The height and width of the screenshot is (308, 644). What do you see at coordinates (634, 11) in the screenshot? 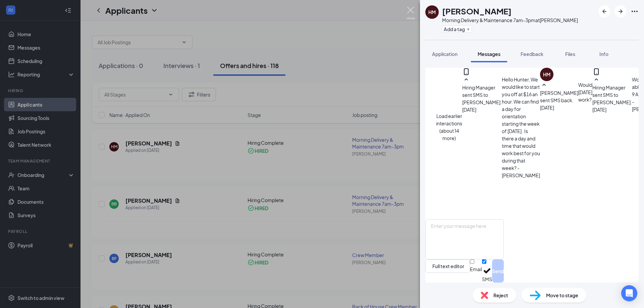
I see `svg: Ellipses` at bounding box center [634, 11].